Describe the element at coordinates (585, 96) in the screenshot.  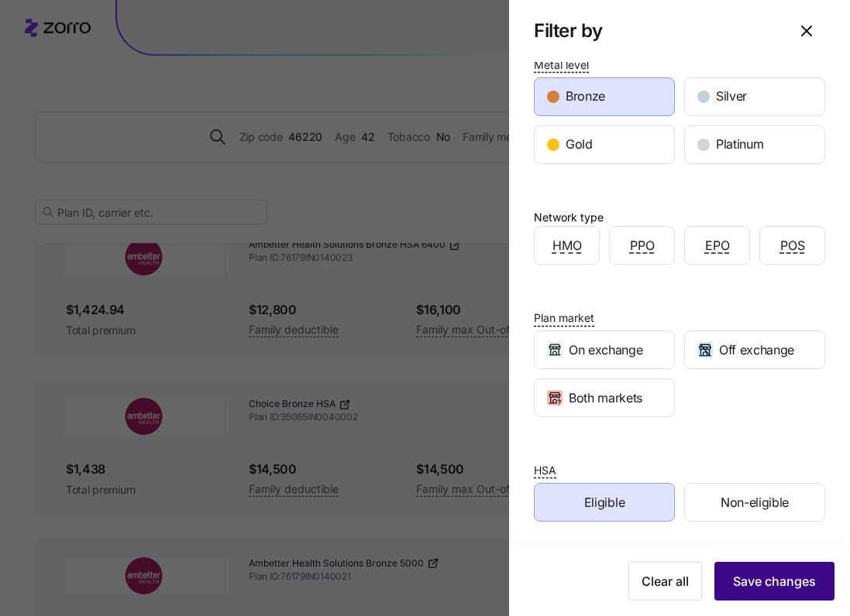
I see `span: Bronze` at that location.